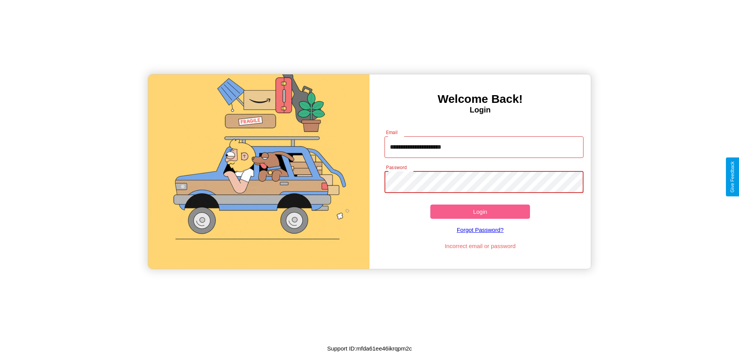 The width and height of the screenshot is (739, 354). What do you see at coordinates (370, 348) in the screenshot?
I see `p: Support ID: mfda61ee46ikrqpm2c` at bounding box center [370, 348].